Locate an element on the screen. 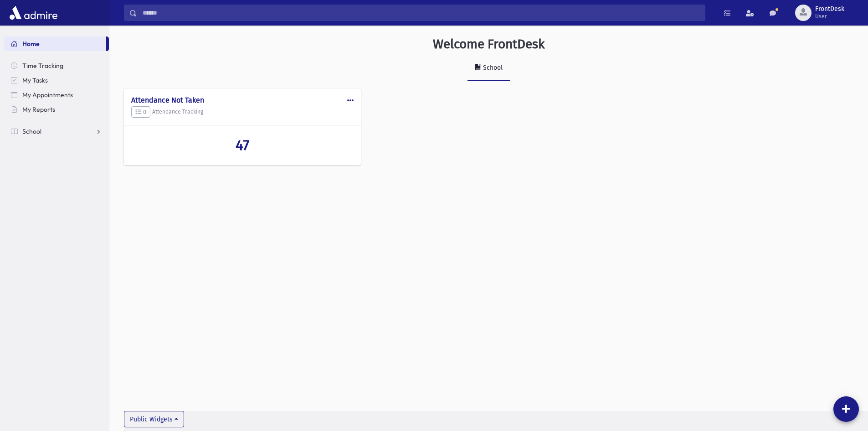  span: 0 is located at coordinates (140, 112).